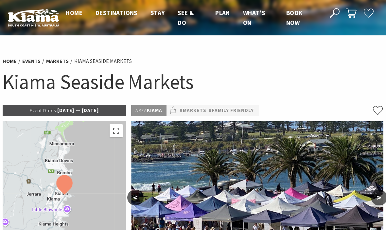 The height and width of the screenshot is (230, 386). Describe the element at coordinates (223, 13) in the screenshot. I see `span: Plan` at that location.